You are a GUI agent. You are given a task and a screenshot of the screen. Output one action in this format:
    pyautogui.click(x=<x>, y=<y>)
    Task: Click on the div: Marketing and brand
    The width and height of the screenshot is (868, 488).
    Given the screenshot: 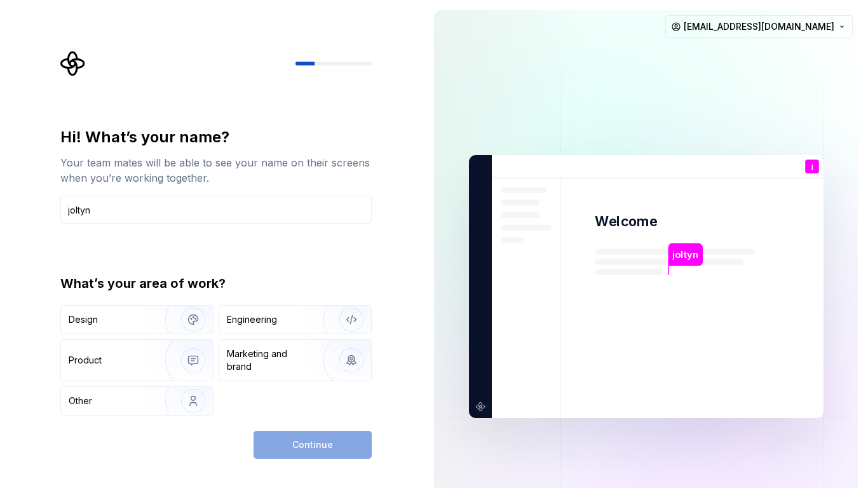 What is the action you would take?
    pyautogui.click(x=269, y=360)
    